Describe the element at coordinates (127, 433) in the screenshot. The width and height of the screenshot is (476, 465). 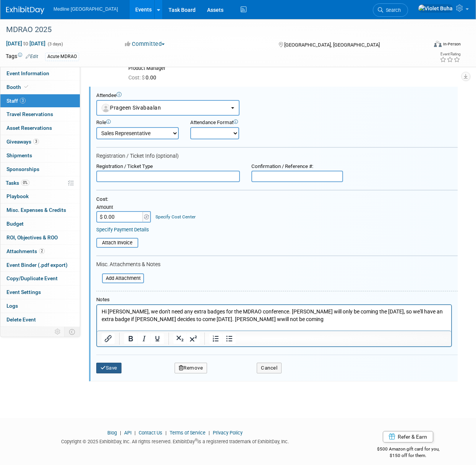
I see `a: API` at that location.